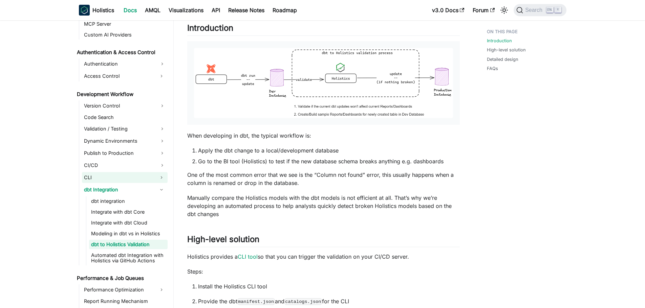 The width and height of the screenshot is (645, 308). What do you see at coordinates (125, 35) in the screenshot?
I see `a: Custom AI Providers` at bounding box center [125, 35].